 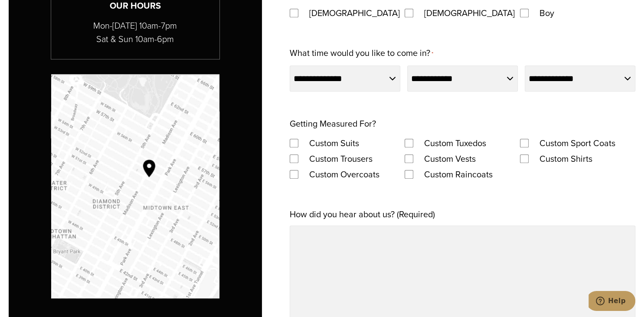 What do you see at coordinates (566, 159) in the screenshot?
I see `label: Custom Shirts` at bounding box center [566, 159].